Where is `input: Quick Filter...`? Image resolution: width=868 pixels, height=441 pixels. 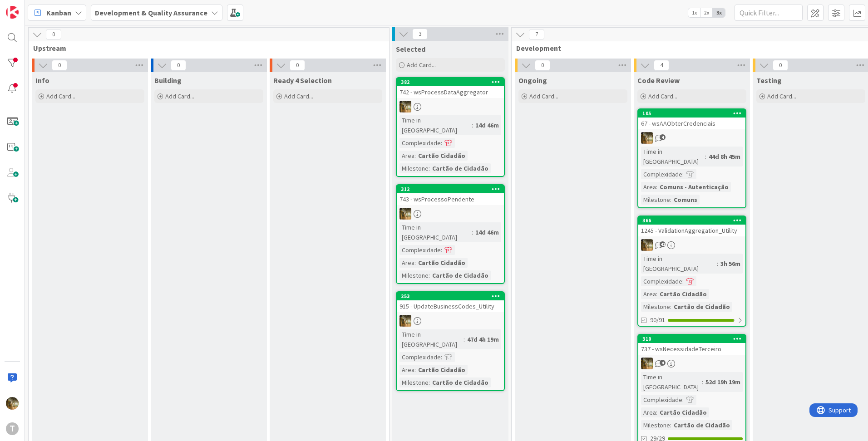 input: Quick Filter... is located at coordinates (769, 13).